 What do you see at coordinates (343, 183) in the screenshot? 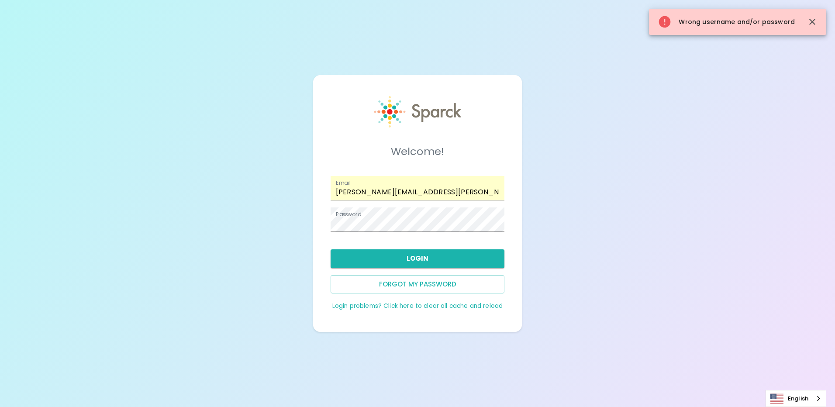
I see `label: Email` at bounding box center [343, 183].